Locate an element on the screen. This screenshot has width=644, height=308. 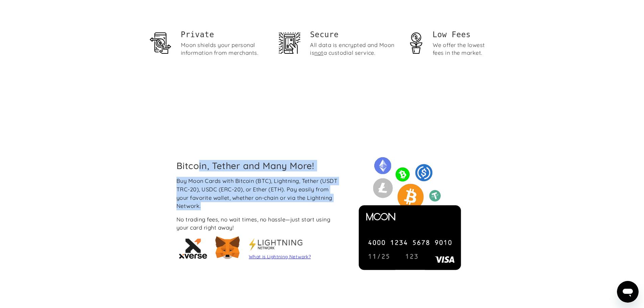
img: Privacy is located at coordinates (160, 43).